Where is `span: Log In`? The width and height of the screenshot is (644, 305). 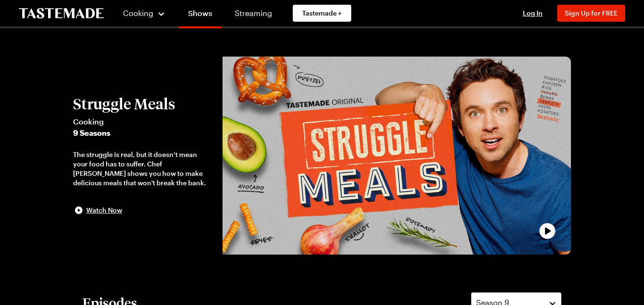 span: Log In is located at coordinates (533, 12).